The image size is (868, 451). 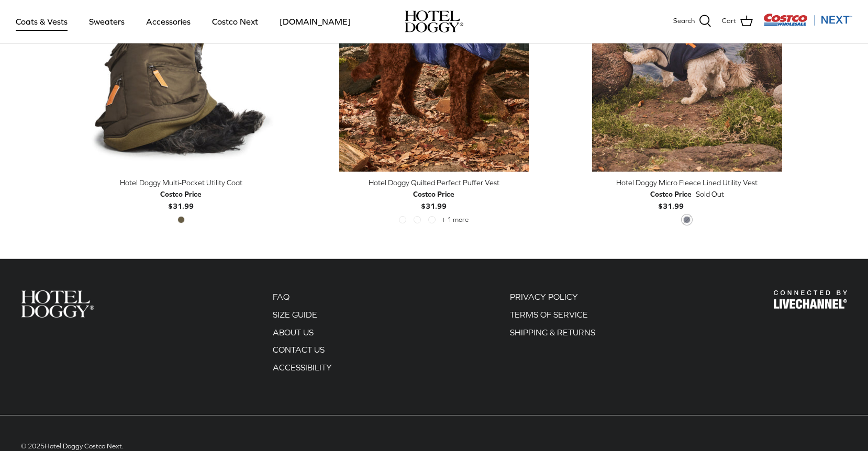 What do you see at coordinates (544, 297) in the screenshot?
I see `a: PRIVACY POLICY` at bounding box center [544, 297].